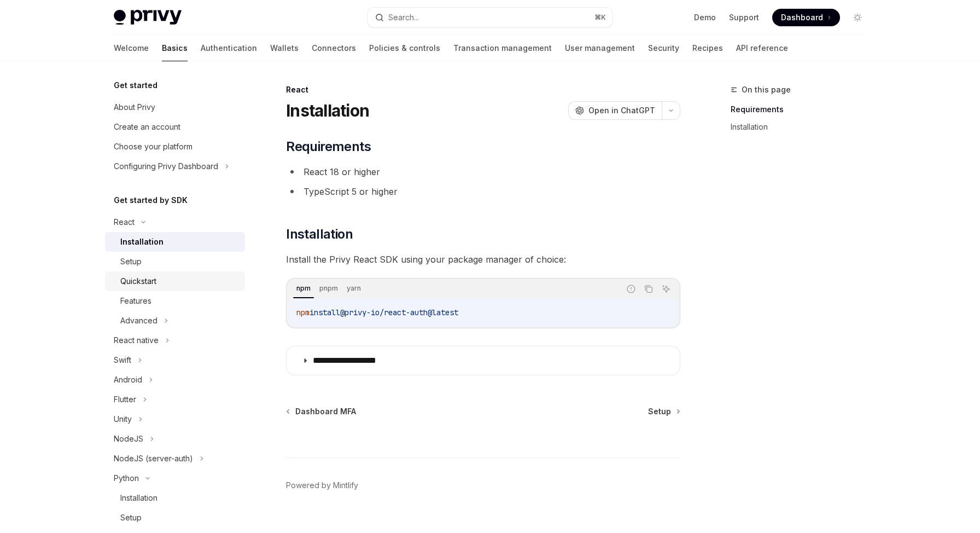  Describe the element at coordinates (321, 412) in the screenshot. I see `a: Dashboard MFA` at that location.